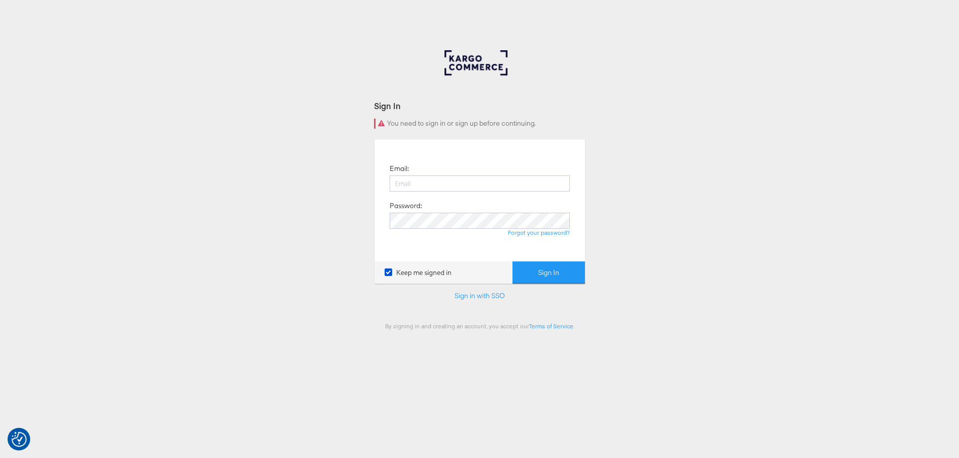 The image size is (959, 458). I want to click on img: Revisit consent button, so click(19, 440).